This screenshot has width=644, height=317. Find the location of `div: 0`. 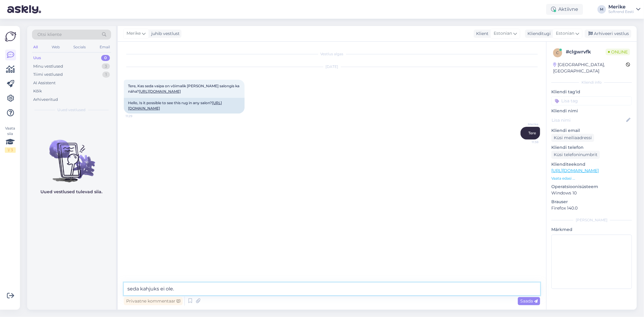

div: 0 is located at coordinates (106, 58).